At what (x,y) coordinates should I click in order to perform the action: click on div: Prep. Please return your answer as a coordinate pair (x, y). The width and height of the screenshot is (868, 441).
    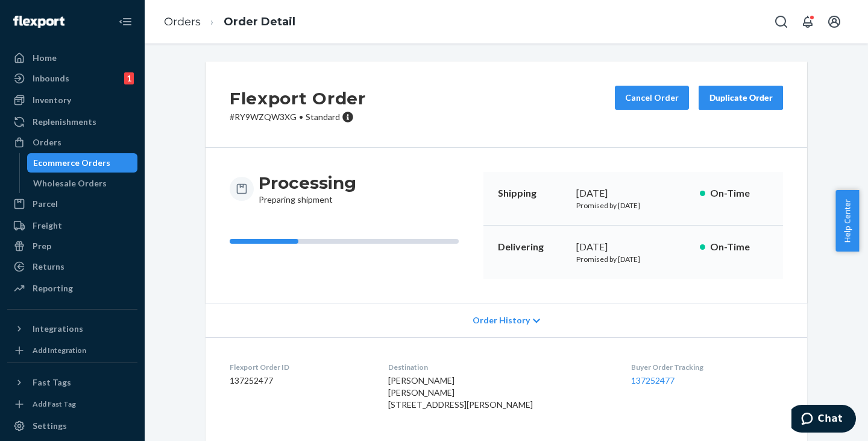
    Looking at the image, I should click on (42, 246).